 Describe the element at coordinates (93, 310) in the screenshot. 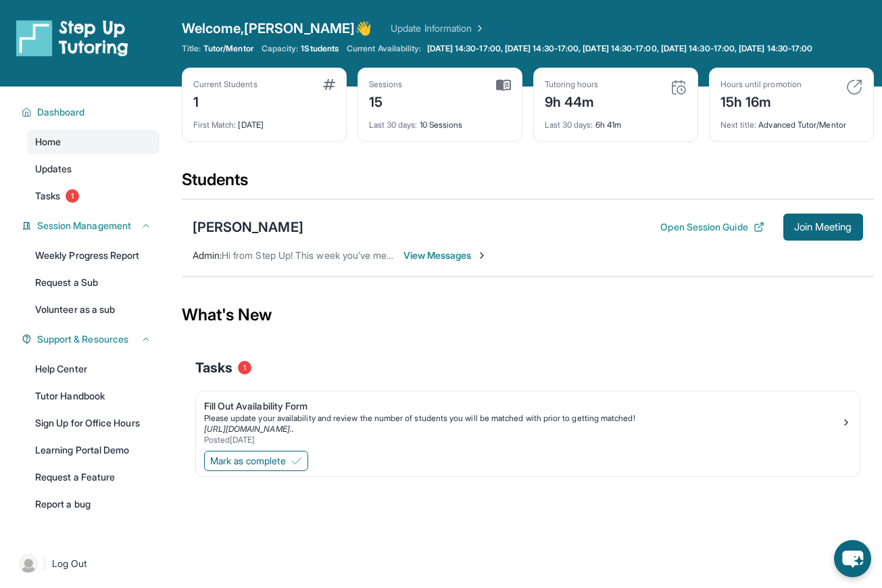

I see `a: Volunteer as a sub` at that location.